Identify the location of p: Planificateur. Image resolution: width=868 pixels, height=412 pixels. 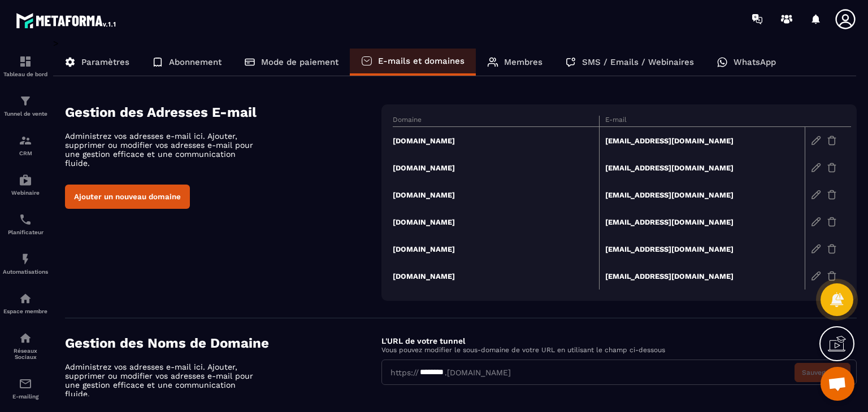
(25, 232).